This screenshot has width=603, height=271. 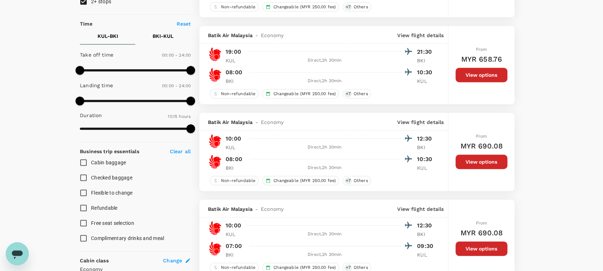 I want to click on p: Clear all, so click(x=180, y=151).